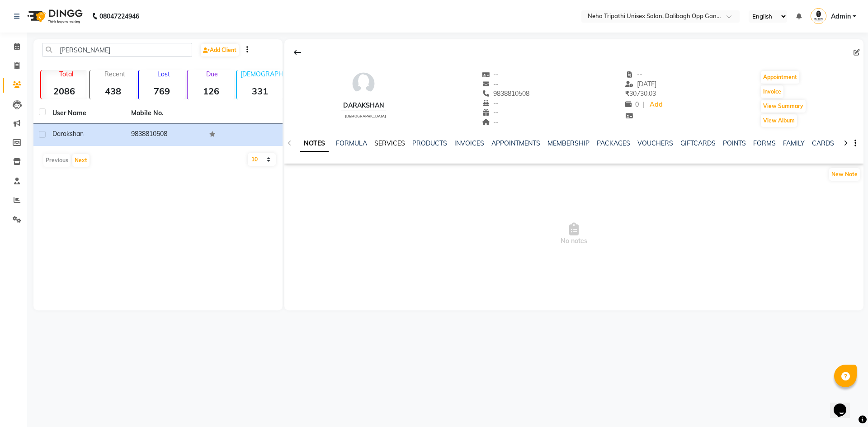 This screenshot has width=868, height=427. Describe the element at coordinates (641, 94) in the screenshot. I see `span: 30730.03` at that location.